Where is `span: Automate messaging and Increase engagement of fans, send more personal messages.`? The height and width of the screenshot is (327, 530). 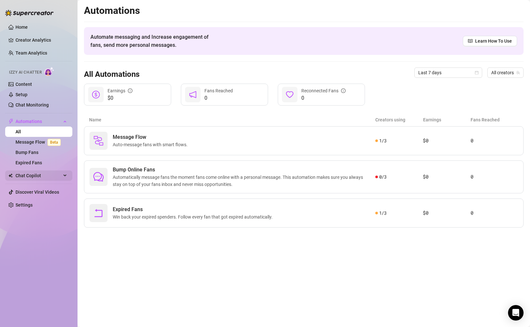
span: Automate messaging and Increase engagement of fans, send more personal messages. is located at coordinates (152, 41).